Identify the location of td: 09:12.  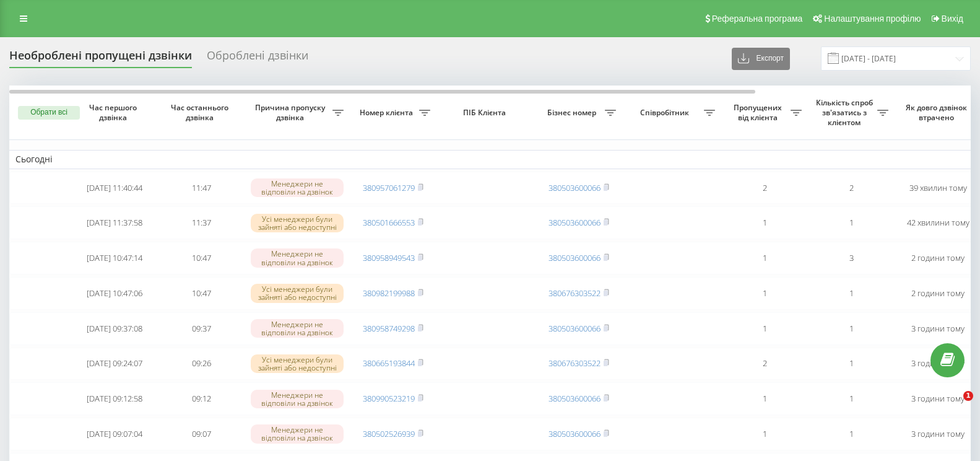
(201, 398).